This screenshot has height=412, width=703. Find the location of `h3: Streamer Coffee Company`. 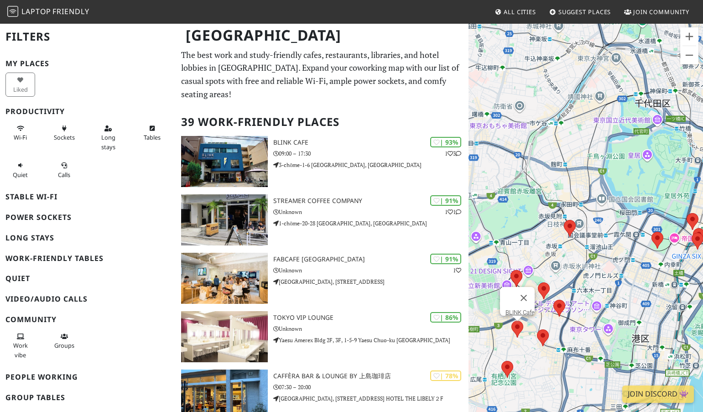

h3: Streamer Coffee Company is located at coordinates (371, 201).